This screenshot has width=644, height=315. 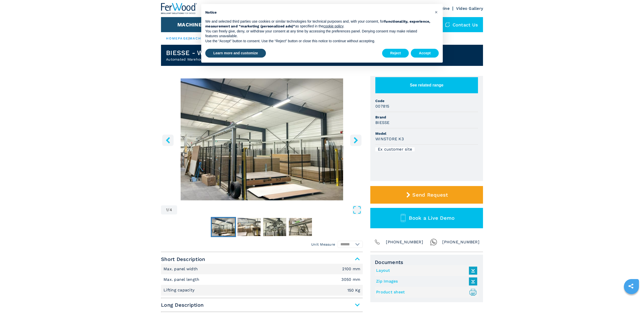 I want to click on img: Automated Warehouse BIESSE WINSTORE K3, so click(x=262, y=139).